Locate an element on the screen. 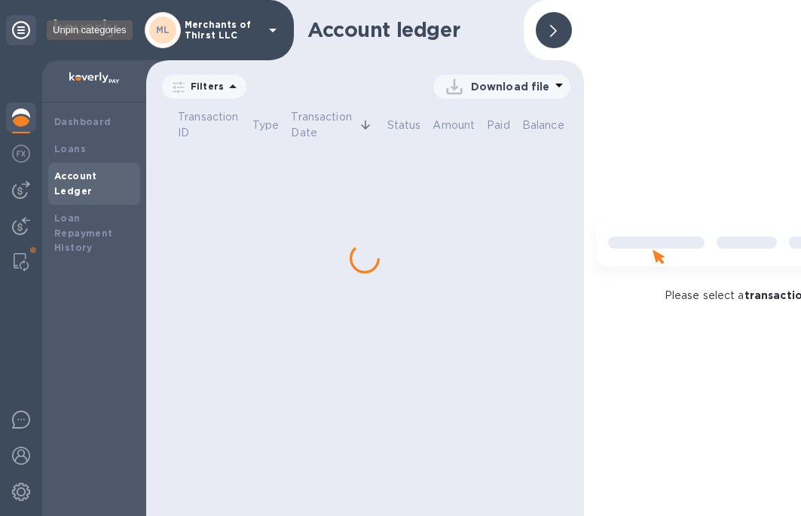 The width and height of the screenshot is (801, 516). b: ML is located at coordinates (163, 29).